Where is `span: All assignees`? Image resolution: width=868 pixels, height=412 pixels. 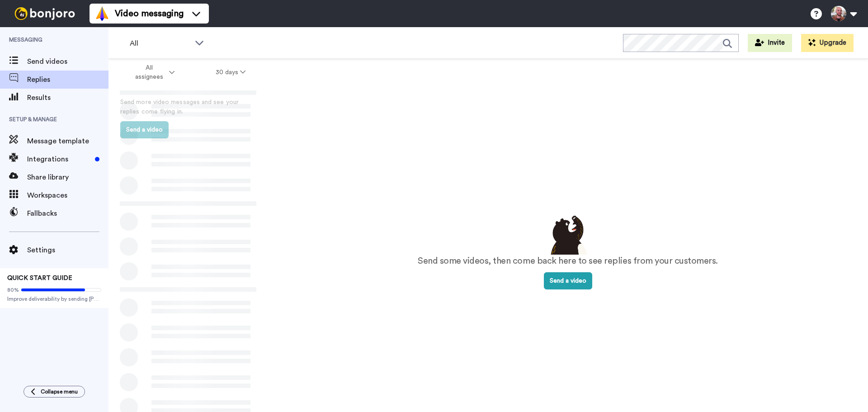 span: All assignees is located at coordinates (149, 73).